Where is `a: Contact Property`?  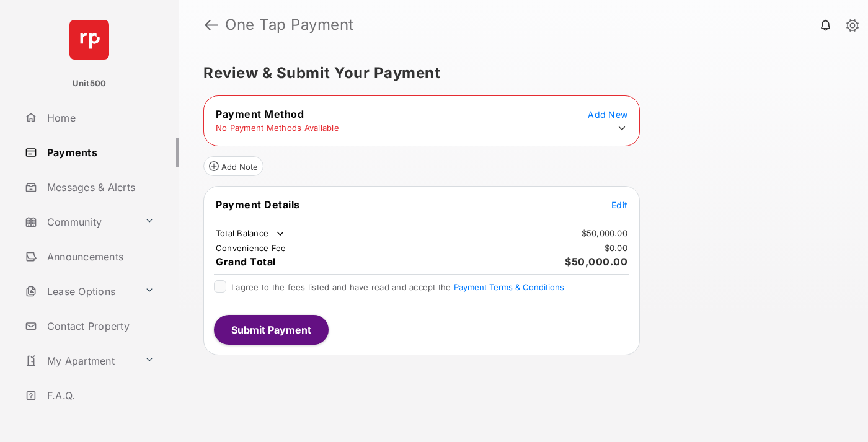
a: Contact Property is located at coordinates (99, 326).